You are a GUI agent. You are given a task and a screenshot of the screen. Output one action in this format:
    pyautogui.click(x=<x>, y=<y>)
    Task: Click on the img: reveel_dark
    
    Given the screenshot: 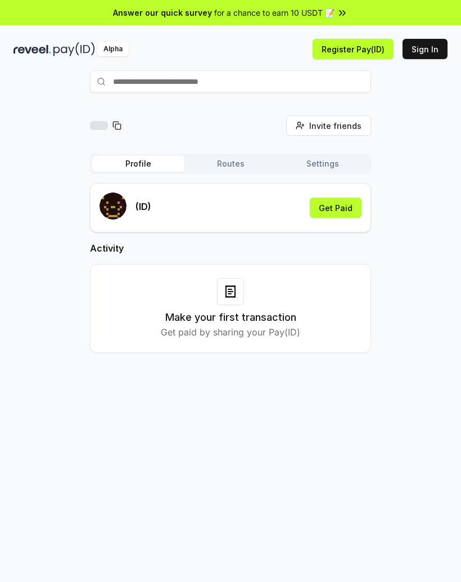 What is the action you would take?
    pyautogui.click(x=32, y=49)
    